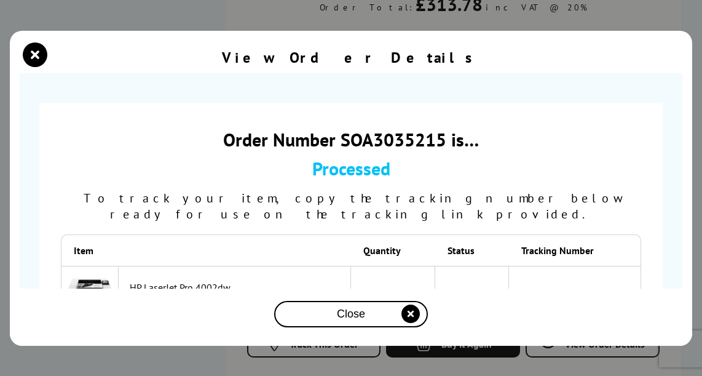 The width and height of the screenshot is (702, 376). Describe the element at coordinates (393, 250) in the screenshot. I see `th: Quantity` at that location.